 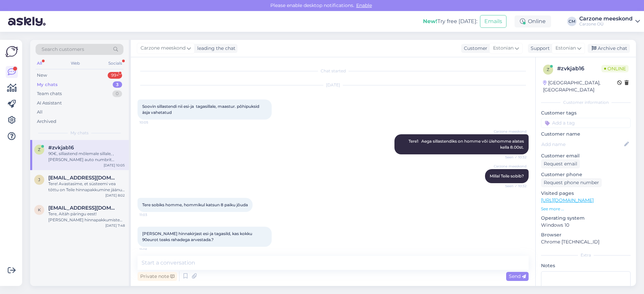 What do you see at coordinates (115, 76) in the screenshot?
I see `div: 99+` at bounding box center [115, 76].